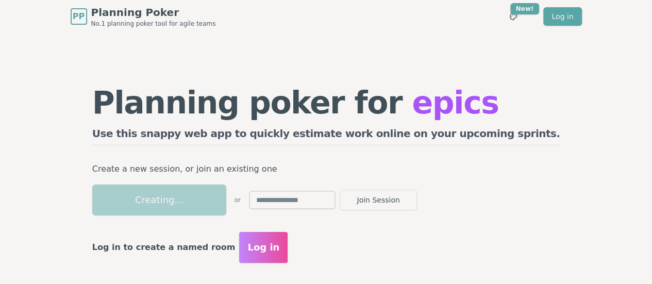  I want to click on span: or, so click(238, 200).